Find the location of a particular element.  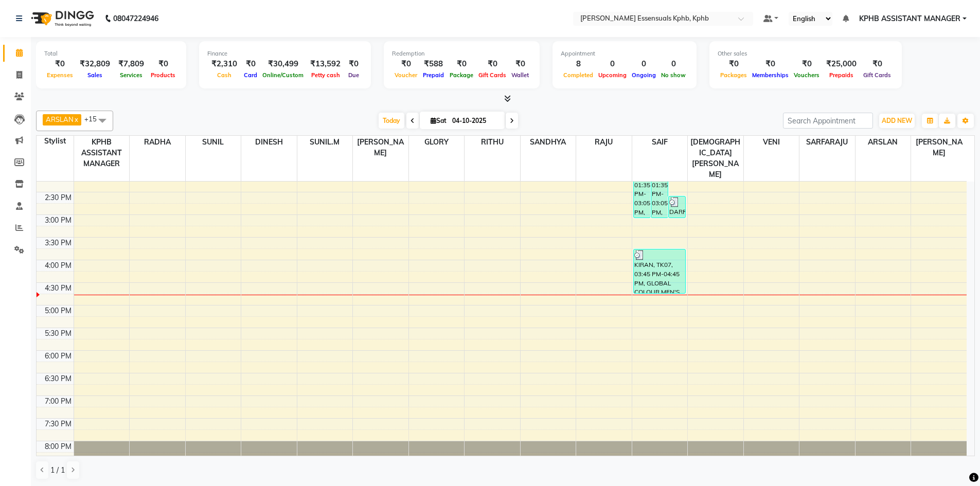

b: 08047224946 is located at coordinates (136, 19).